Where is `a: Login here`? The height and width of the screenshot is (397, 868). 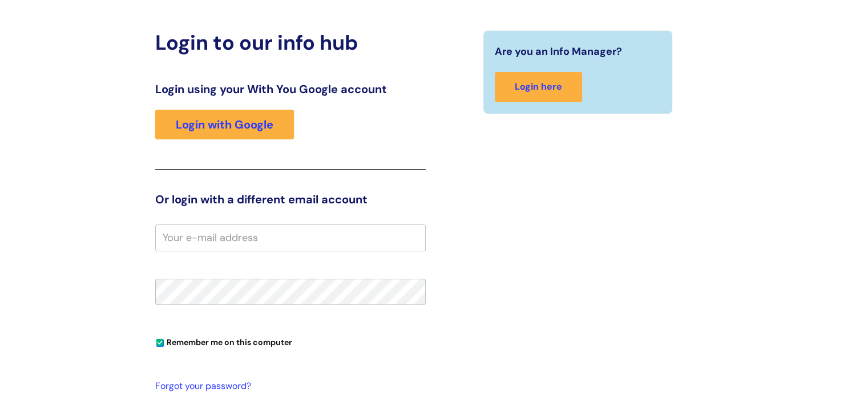 a: Login here is located at coordinates (538, 86).